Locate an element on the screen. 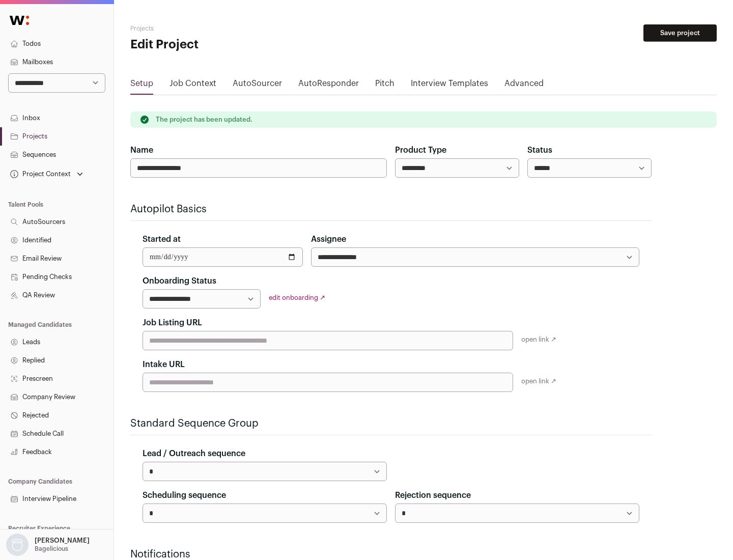  button: Save project is located at coordinates (680, 33).